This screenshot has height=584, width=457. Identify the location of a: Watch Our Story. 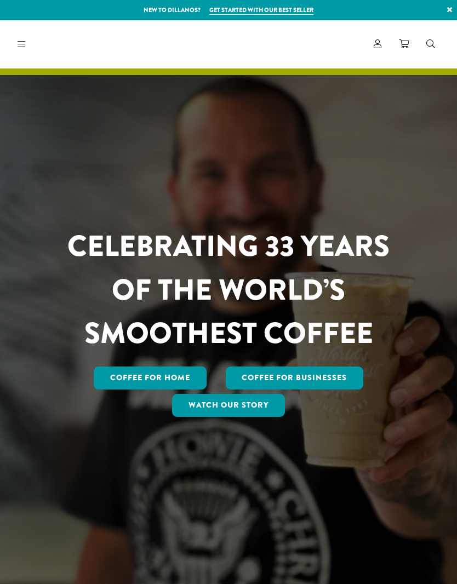
(229, 406).